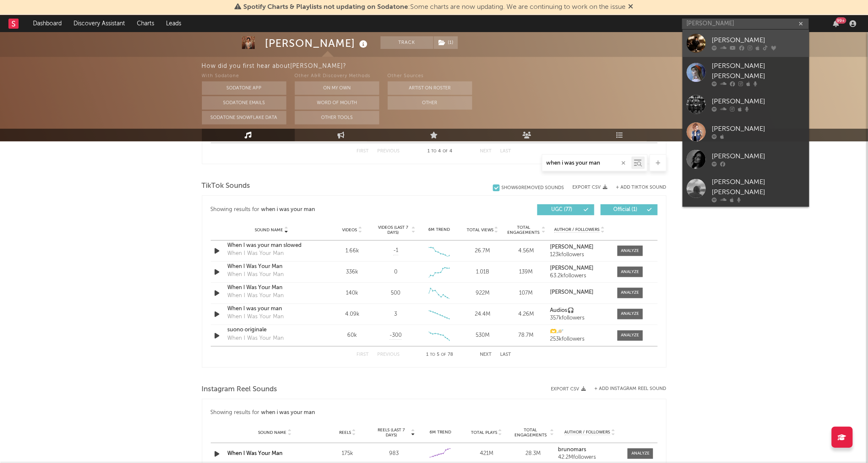 The width and height of the screenshot is (868, 463). What do you see at coordinates (533, 188) in the screenshot?
I see `div: Show 60 Removed Sounds` at bounding box center [533, 188].